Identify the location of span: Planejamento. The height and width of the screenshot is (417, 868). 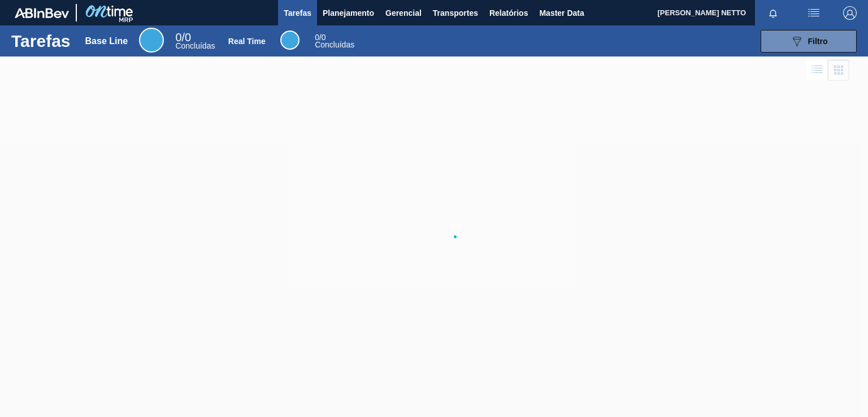
(348, 13).